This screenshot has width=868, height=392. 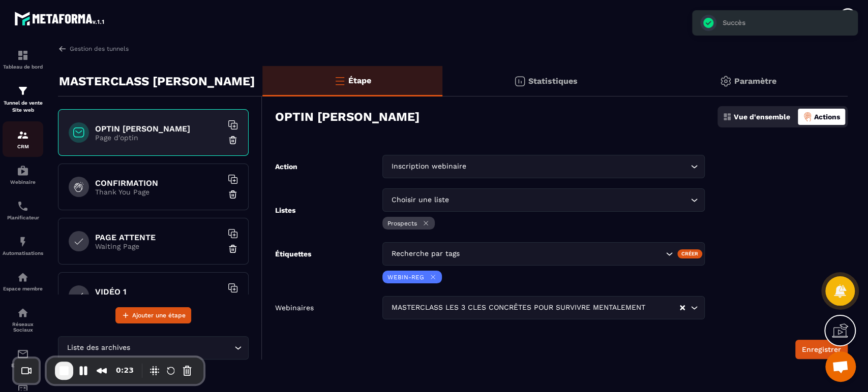 I want to click on label: Étiquettes, so click(x=293, y=268).